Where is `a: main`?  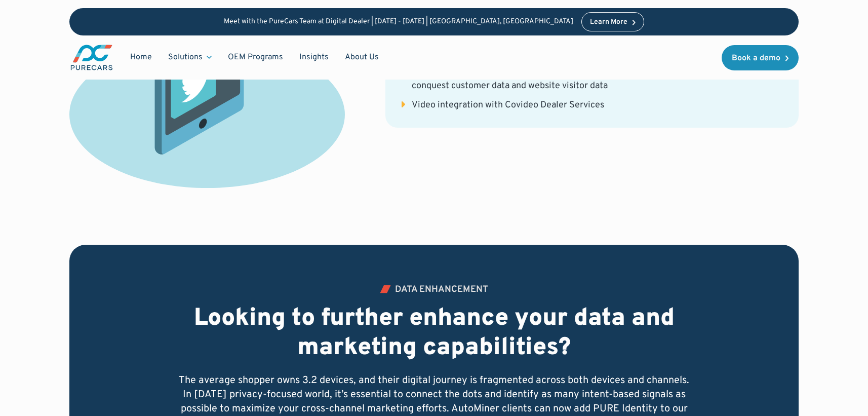
a: main is located at coordinates (91, 58).